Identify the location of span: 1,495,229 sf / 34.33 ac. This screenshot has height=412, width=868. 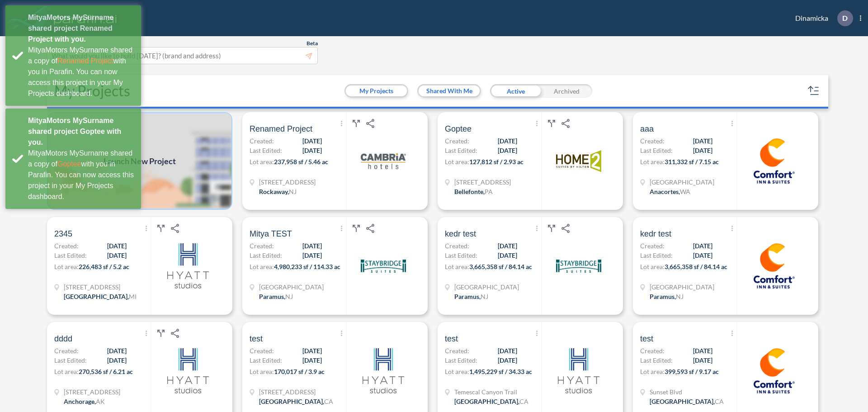
(500, 371).